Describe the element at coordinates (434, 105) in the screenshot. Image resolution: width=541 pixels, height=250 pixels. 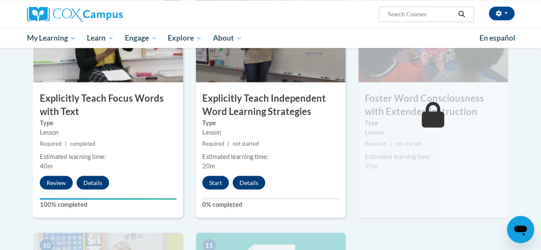
I see `h3: Foster Word Consciousness with Extended Instruction` at that location.